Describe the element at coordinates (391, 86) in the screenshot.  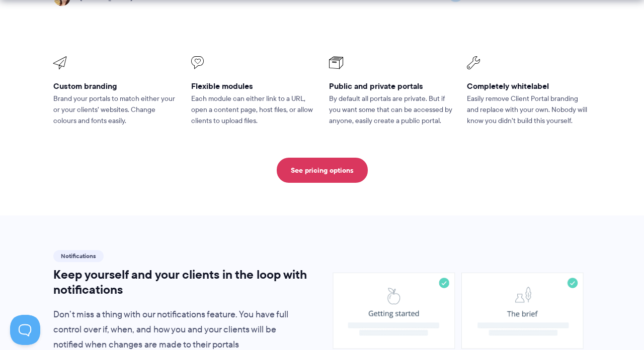
I see `h3: Public and private portals` at that location.